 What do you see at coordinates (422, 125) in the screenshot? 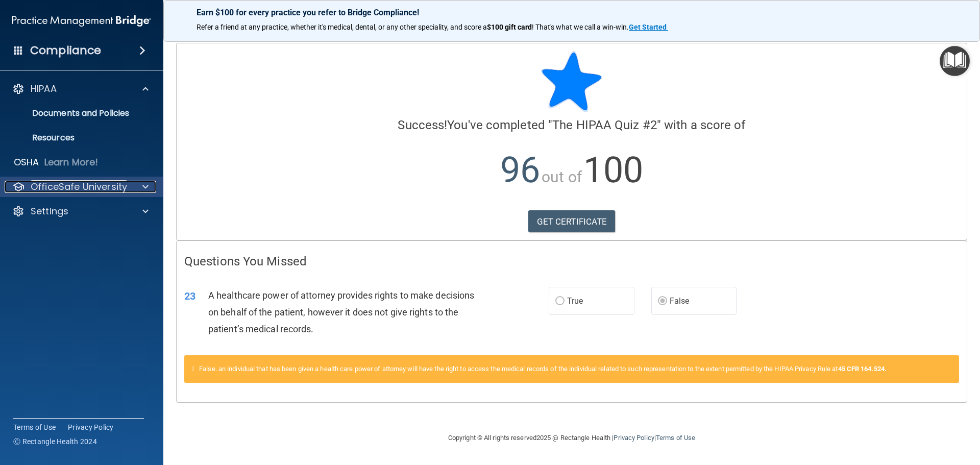
I see `span: Success!` at bounding box center [422, 125].